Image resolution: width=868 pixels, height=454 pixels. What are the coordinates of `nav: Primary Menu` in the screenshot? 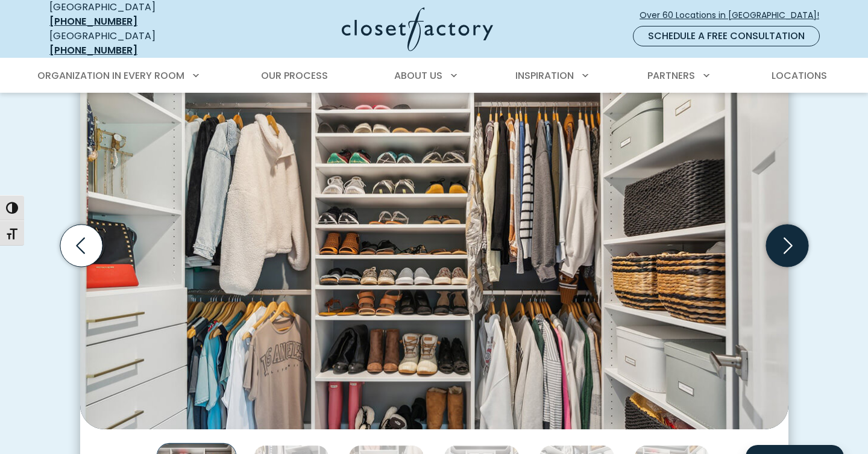 It's located at (434, 76).